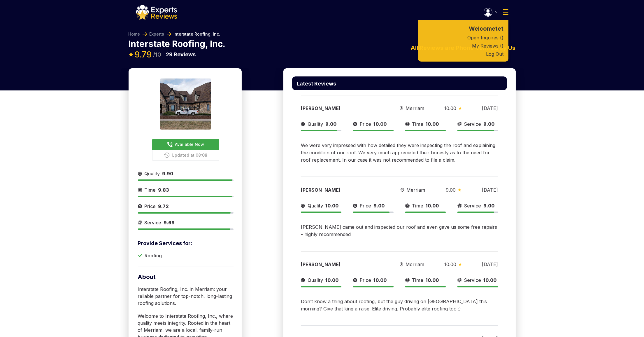 The height and width of the screenshot is (337, 644). I want to click on p: Roofing, so click(153, 256).